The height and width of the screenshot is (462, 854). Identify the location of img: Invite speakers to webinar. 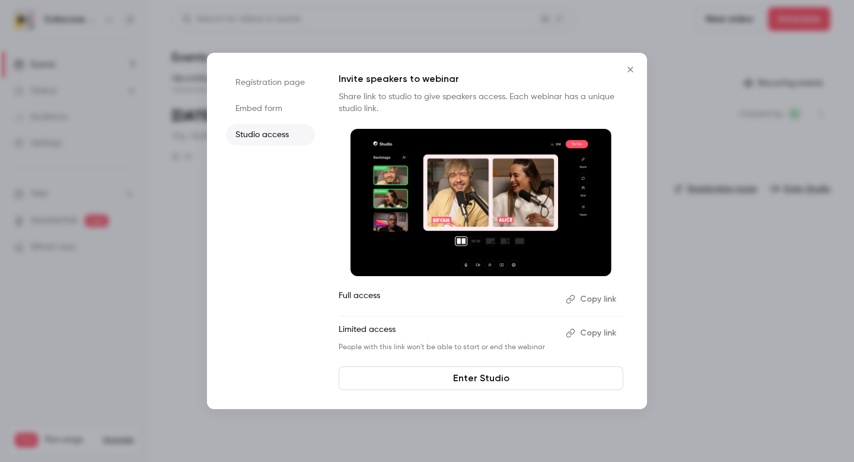
(481, 202).